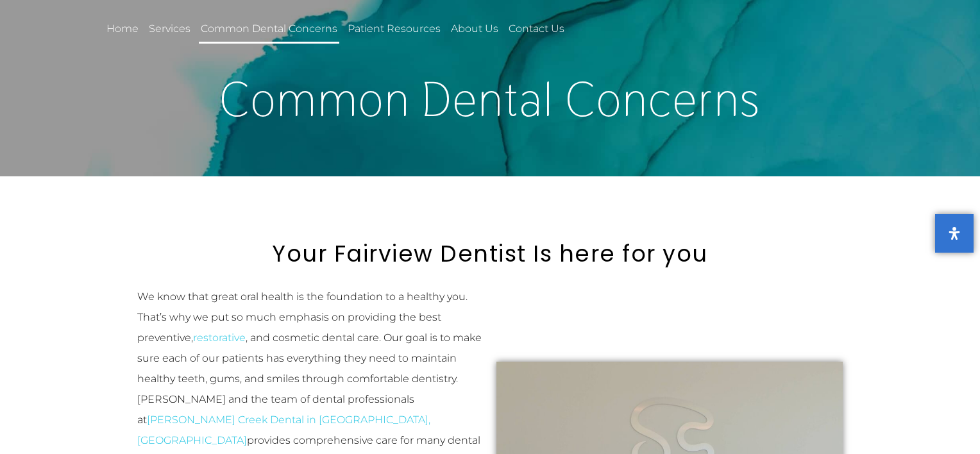  What do you see at coordinates (394, 29) in the screenshot?
I see `a: Patient Resources` at bounding box center [394, 29].